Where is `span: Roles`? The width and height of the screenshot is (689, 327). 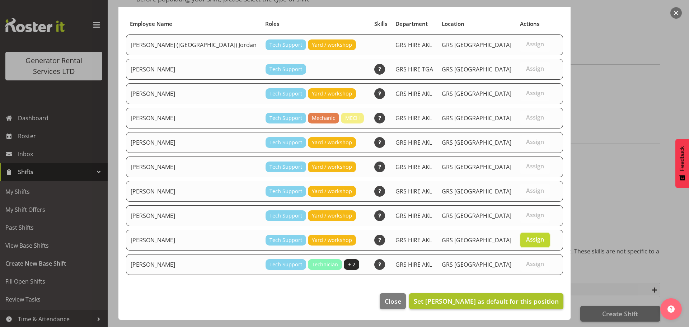
span: Roles is located at coordinates (272, 24).